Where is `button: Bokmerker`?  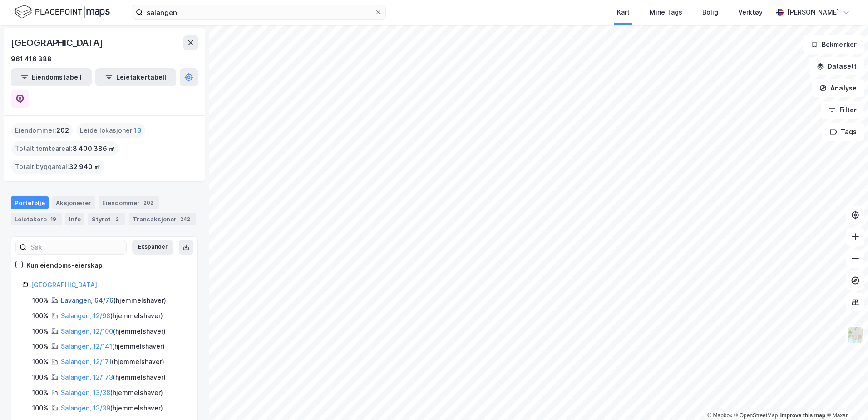 button: Bokmerker is located at coordinates (834, 45).